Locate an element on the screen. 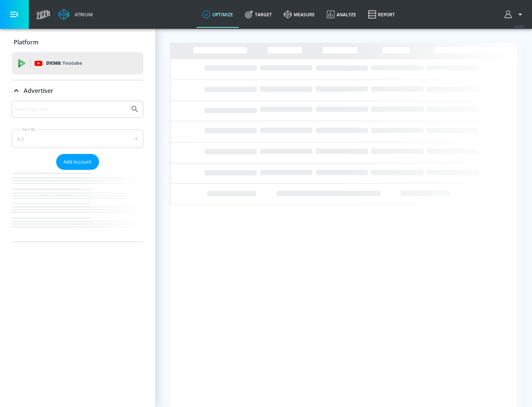 This screenshot has width=532, height=407. p: Platform is located at coordinates (26, 42).